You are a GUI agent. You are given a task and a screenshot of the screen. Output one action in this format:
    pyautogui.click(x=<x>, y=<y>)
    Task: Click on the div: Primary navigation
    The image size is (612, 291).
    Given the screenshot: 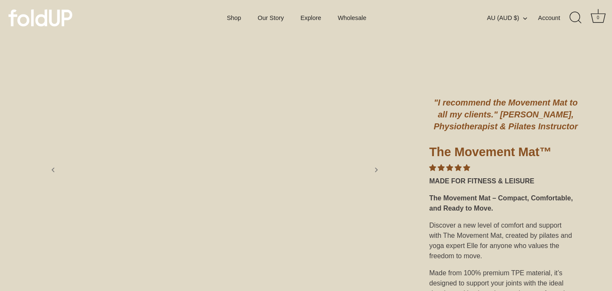 What is the action you would take?
    pyautogui.click(x=297, y=18)
    